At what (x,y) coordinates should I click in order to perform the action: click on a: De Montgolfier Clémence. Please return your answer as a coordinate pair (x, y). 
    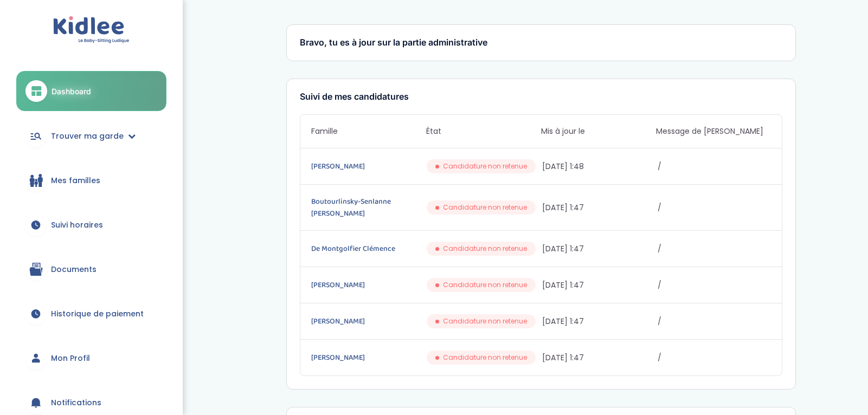
    Looking at the image, I should click on (367, 249).